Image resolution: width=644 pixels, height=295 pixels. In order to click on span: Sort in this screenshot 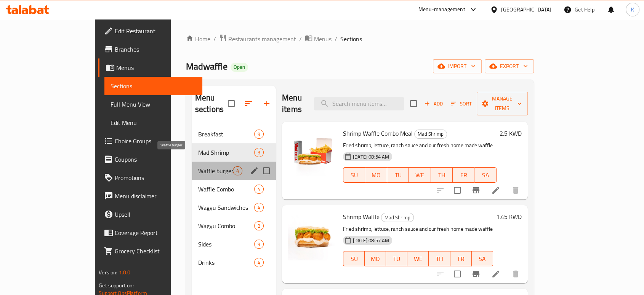, I will do `click(461, 104)`.